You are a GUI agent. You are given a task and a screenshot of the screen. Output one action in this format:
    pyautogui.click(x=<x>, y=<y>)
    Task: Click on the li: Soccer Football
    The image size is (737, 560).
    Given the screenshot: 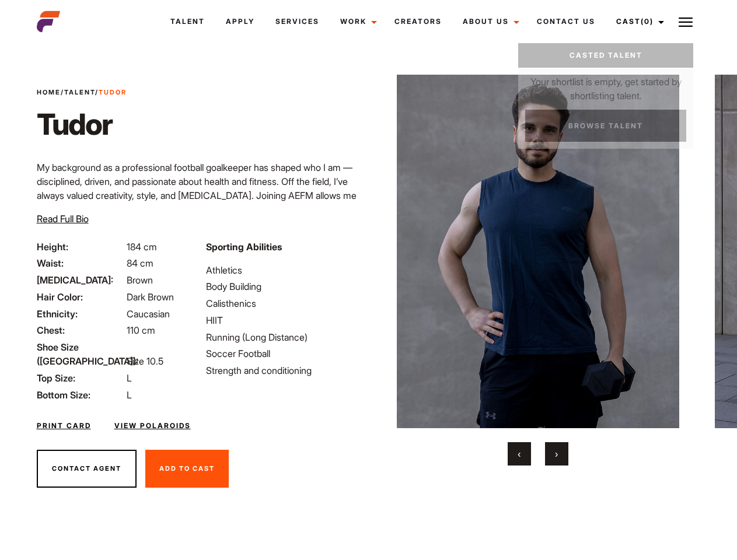 What is the action you would take?
    pyautogui.click(x=283, y=354)
    